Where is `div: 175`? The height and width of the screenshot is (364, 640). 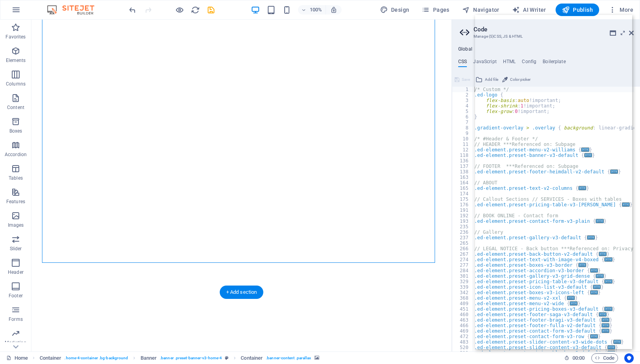 div: 175 is located at coordinates (463, 199).